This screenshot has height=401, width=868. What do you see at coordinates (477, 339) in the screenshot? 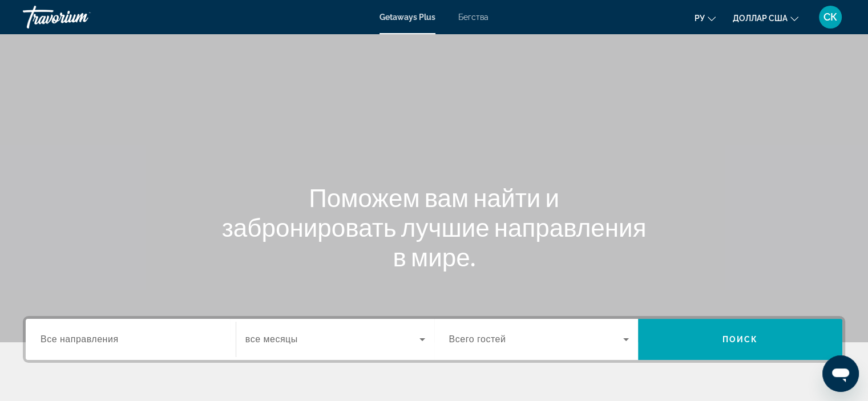
I see `span: Всего гостей` at bounding box center [477, 339].